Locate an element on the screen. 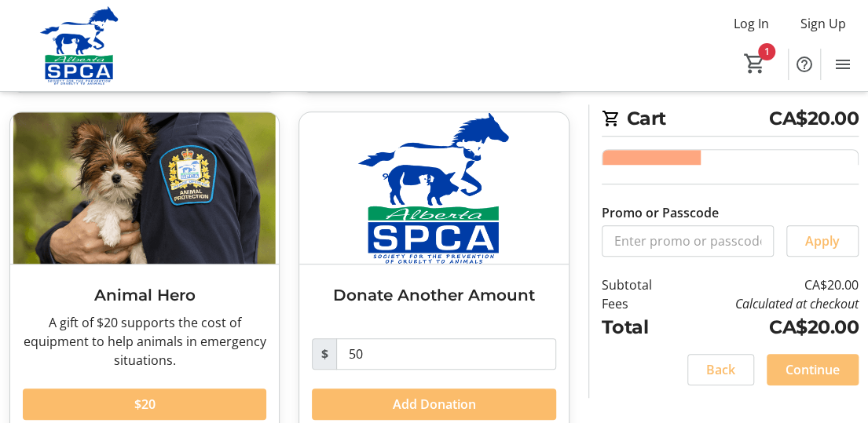 Image resolution: width=868 pixels, height=423 pixels. button: Apply is located at coordinates (822, 241).